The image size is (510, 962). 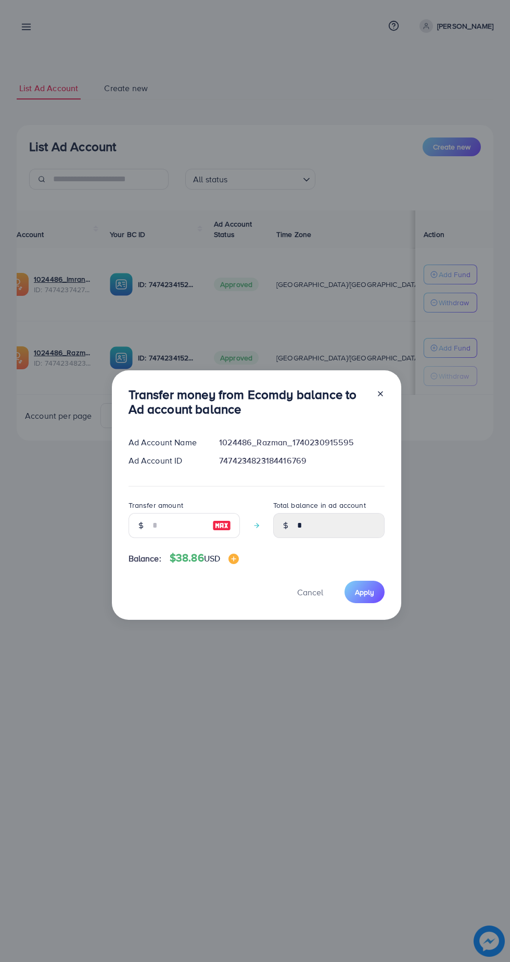 What do you see at coordinates (248, 402) in the screenshot?
I see `h3: Transfer money from Ecomdy balance to Ad account balance` at bounding box center [248, 402].